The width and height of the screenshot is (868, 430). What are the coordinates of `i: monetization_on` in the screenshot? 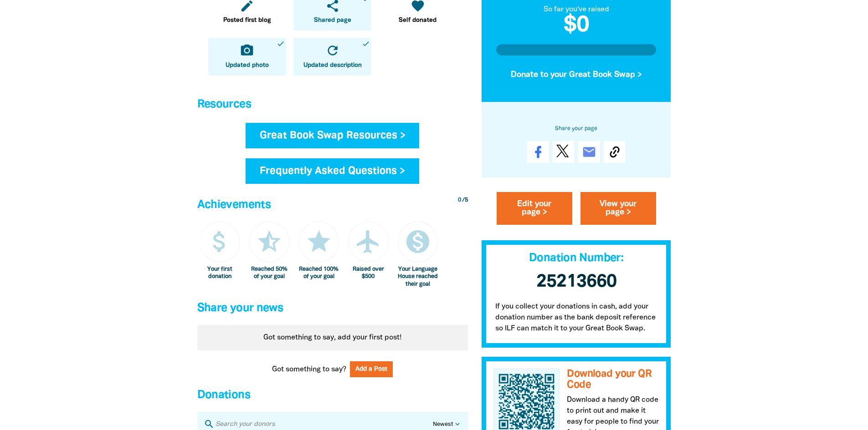 It's located at (418, 242).